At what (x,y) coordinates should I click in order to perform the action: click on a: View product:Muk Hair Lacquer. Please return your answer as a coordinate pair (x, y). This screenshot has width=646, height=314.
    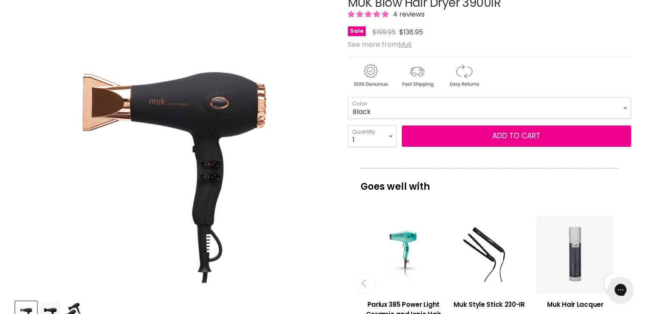
    Looking at the image, I should click on (575, 303).